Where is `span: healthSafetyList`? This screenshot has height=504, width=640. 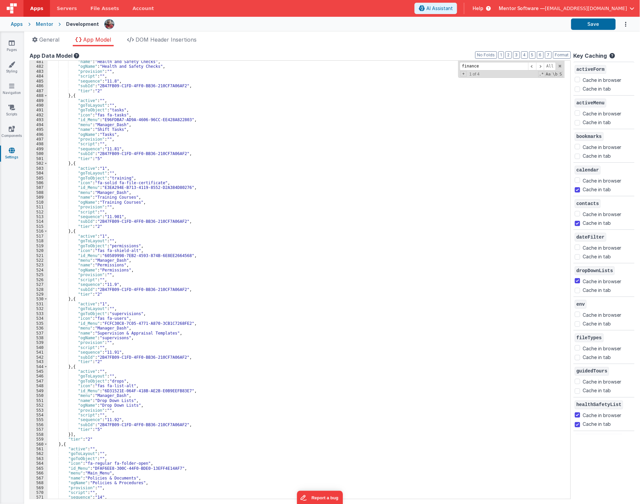
span: healthSafetyList is located at coordinates (599, 405).